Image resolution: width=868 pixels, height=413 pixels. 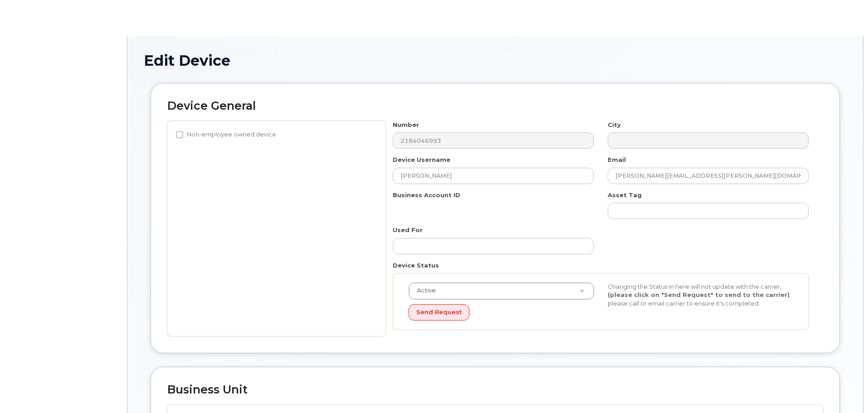 I want to click on label: Non-employee owned device, so click(x=226, y=135).